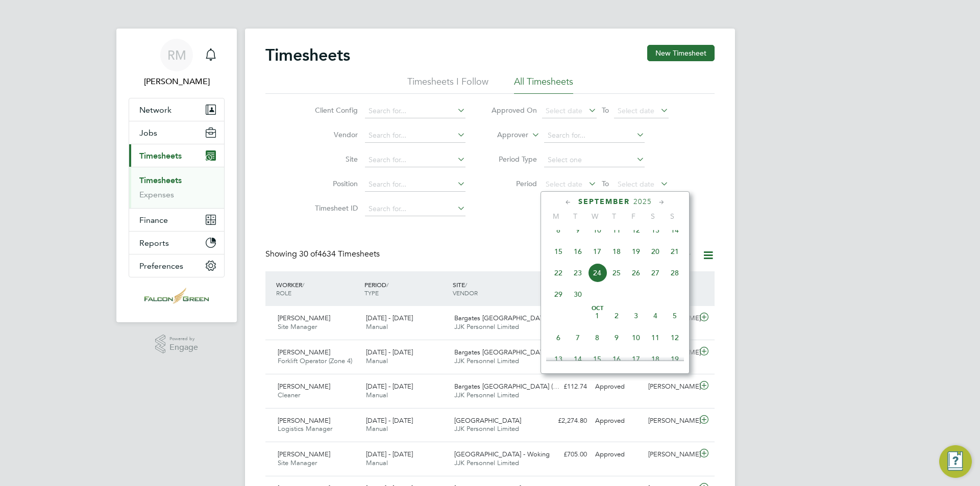 The width and height of the screenshot is (980, 486). What do you see at coordinates (597, 316) in the screenshot?
I see `span: 1` at bounding box center [597, 316].